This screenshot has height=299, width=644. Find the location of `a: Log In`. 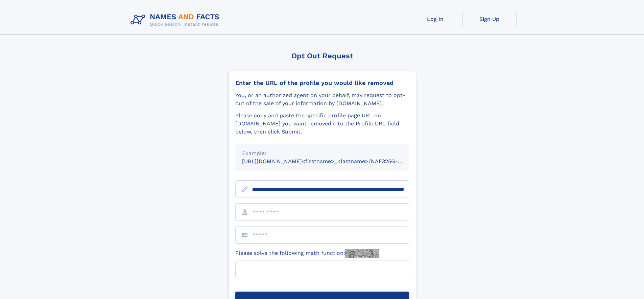

a: Log In is located at coordinates (435, 19).